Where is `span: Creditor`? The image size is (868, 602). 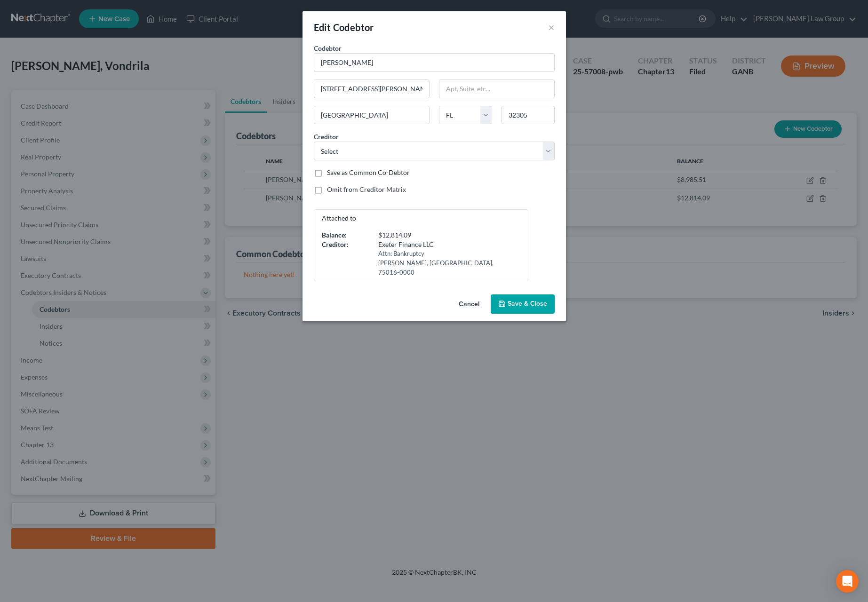
span: Creditor is located at coordinates (326, 137).